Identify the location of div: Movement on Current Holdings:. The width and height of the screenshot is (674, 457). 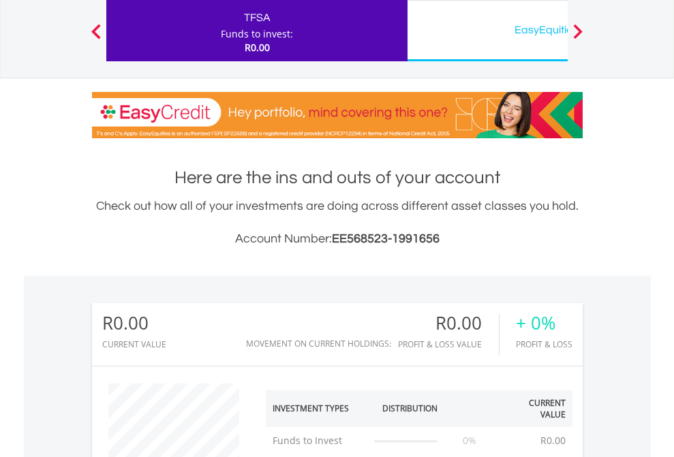
(318, 343).